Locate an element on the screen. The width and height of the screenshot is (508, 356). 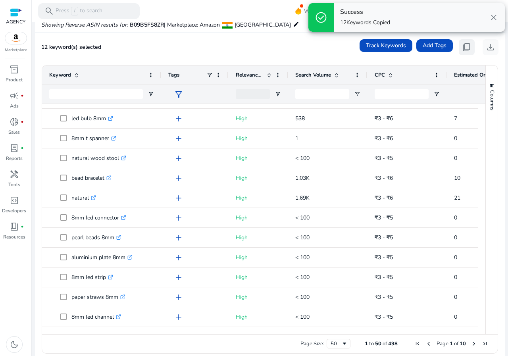
span: donut_small is located at coordinates (14, 122).